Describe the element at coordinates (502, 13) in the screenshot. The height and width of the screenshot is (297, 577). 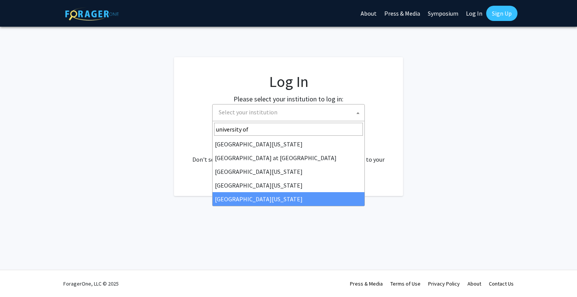
I see `a: Sign Up` at that location.